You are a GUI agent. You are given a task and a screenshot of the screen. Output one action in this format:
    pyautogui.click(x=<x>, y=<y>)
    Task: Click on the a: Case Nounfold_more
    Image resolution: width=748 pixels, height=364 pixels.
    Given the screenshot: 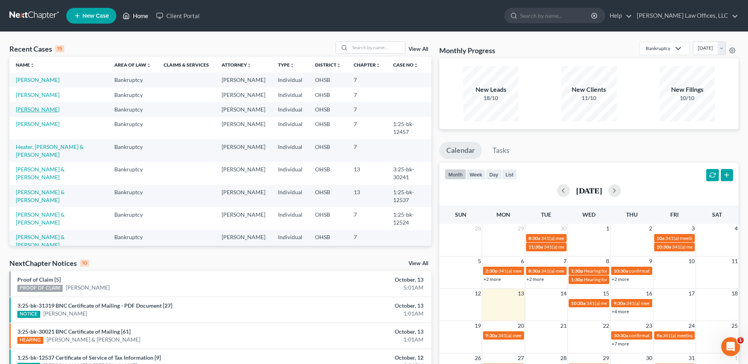 What is the action you would take?
    pyautogui.click(x=406, y=65)
    